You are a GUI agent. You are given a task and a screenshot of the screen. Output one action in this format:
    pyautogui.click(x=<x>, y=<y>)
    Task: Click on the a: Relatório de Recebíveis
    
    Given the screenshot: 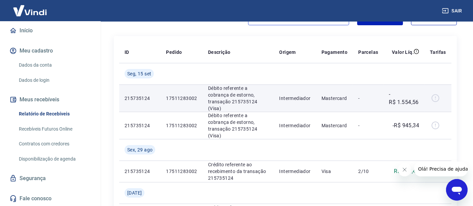 What is the action you would take?
    pyautogui.click(x=54, y=114)
    